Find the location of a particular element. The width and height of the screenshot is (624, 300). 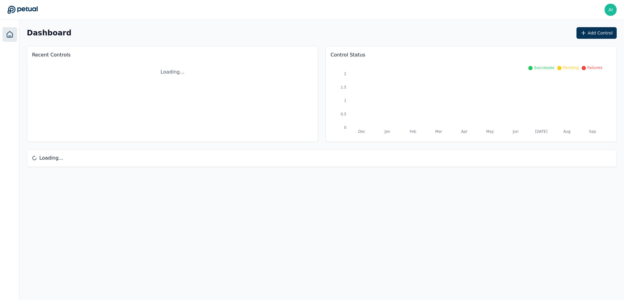

img: aiko.choy@toasttab.com is located at coordinates (611, 10).